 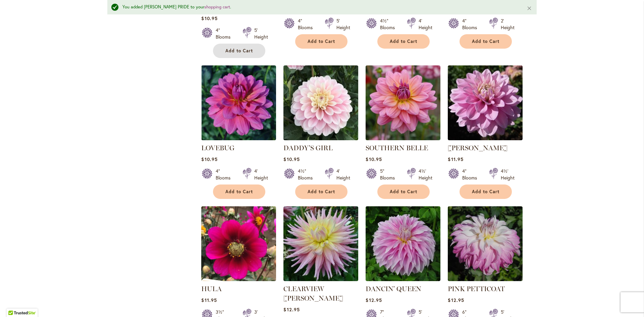 What do you see at coordinates (320, 244) in the screenshot?
I see `img: Clearview Jonas` at bounding box center [320, 244].